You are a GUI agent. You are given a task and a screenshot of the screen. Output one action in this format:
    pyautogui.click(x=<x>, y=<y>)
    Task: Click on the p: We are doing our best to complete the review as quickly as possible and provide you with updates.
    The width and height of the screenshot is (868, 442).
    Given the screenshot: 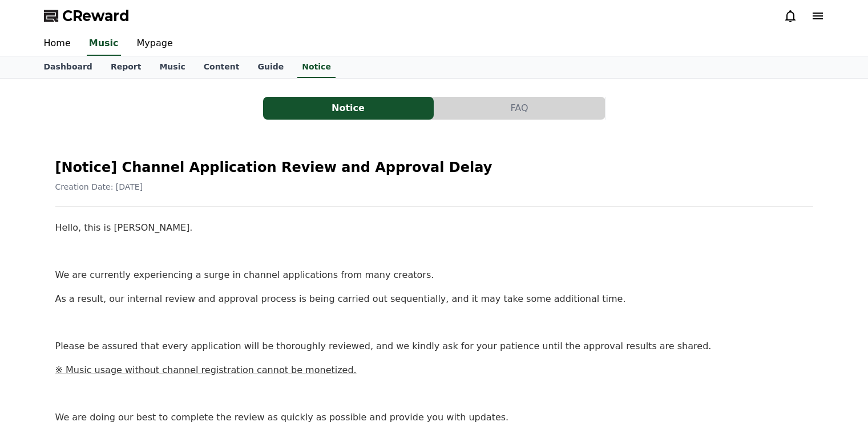 What is the action you would take?
    pyautogui.click(x=434, y=417)
    